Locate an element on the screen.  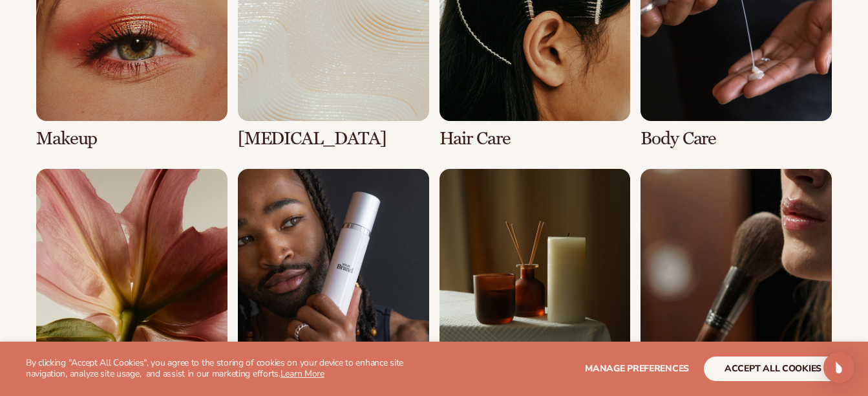
h3: Makeup is located at coordinates (132, 138).